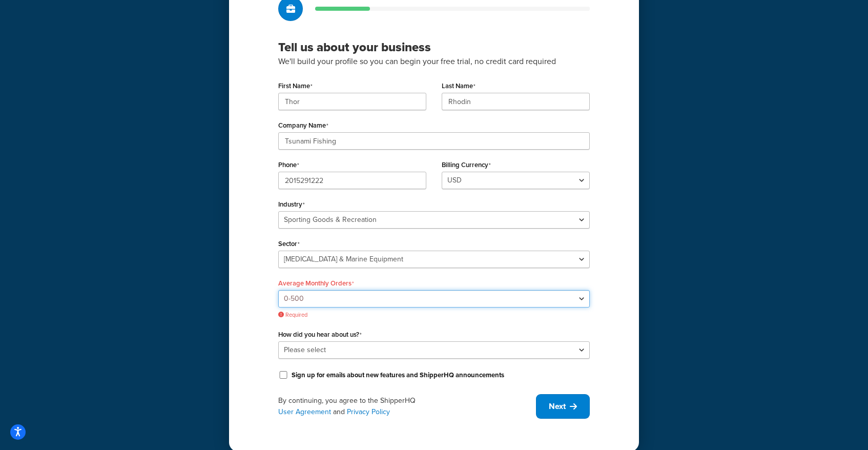 The height and width of the screenshot is (450, 868). What do you see at coordinates (316, 283) in the screenshot?
I see `label: Average Monthly Orders` at bounding box center [316, 283].